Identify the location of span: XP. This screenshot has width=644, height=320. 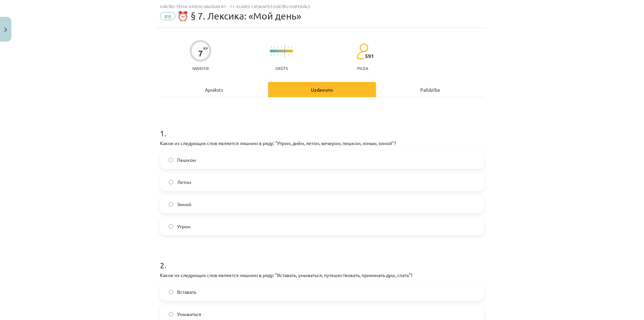
(205, 48).